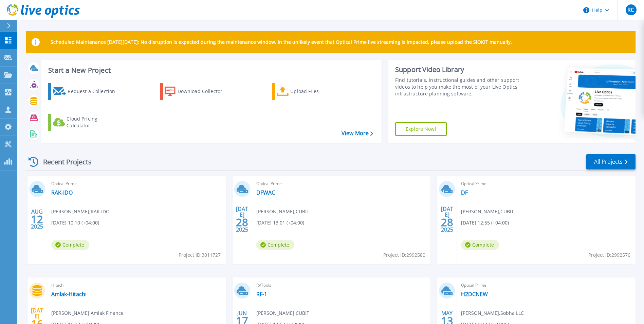 This screenshot has width=644, height=324. Describe the element at coordinates (199, 255) in the screenshot. I see `span: Project ID: 3011727` at that location.